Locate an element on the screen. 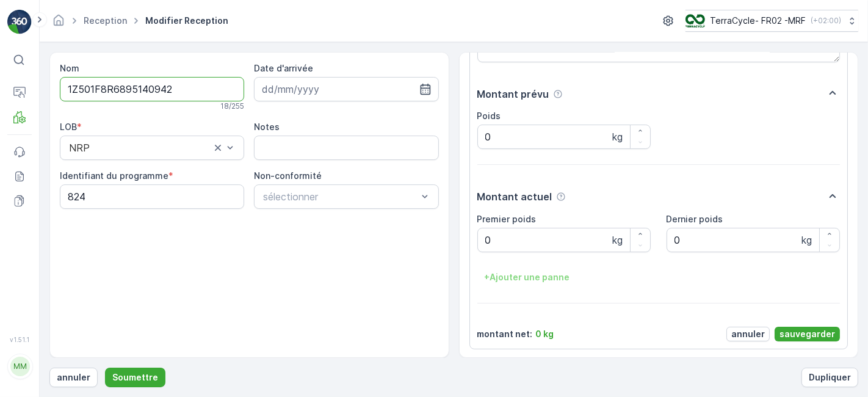  label: Identifiant du programme is located at coordinates (114, 175).